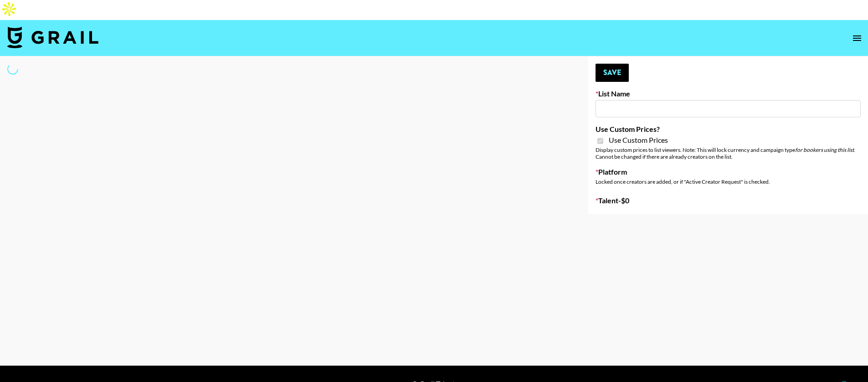 The width and height of the screenshot is (868, 382). I want to click on span: Use Custom Prices, so click(638, 140).